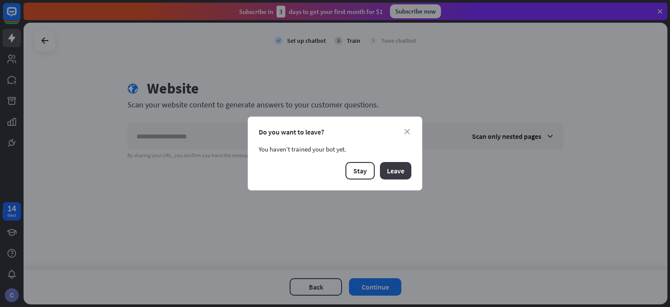 Image resolution: width=670 pixels, height=307 pixels. Describe the element at coordinates (360, 171) in the screenshot. I see `button: Stay` at that location.